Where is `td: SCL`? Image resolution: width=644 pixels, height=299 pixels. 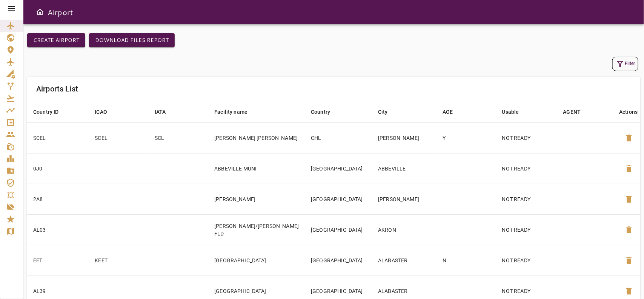
td: SCL is located at coordinates (179, 137).